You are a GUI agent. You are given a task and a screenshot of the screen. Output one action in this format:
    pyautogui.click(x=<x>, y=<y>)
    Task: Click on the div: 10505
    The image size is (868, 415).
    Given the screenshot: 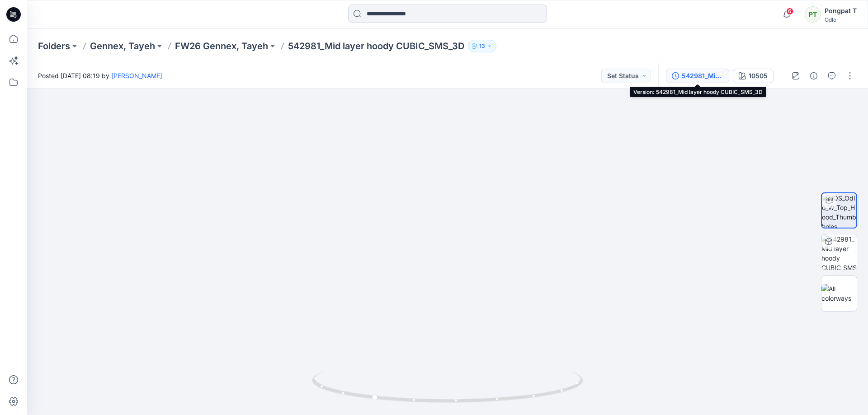 What is the action you would take?
    pyautogui.click(x=758, y=76)
    